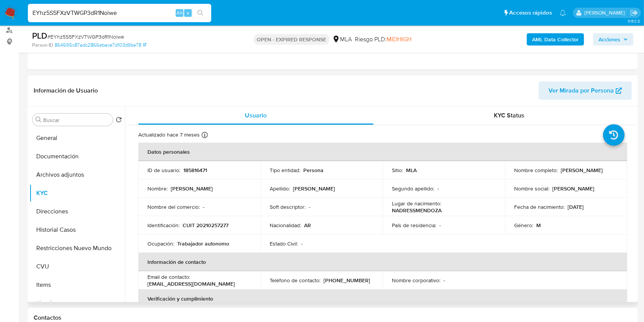 This screenshot has height=322, width=644. What do you see at coordinates (77, 285) in the screenshot?
I see `button: Items` at bounding box center [77, 285].